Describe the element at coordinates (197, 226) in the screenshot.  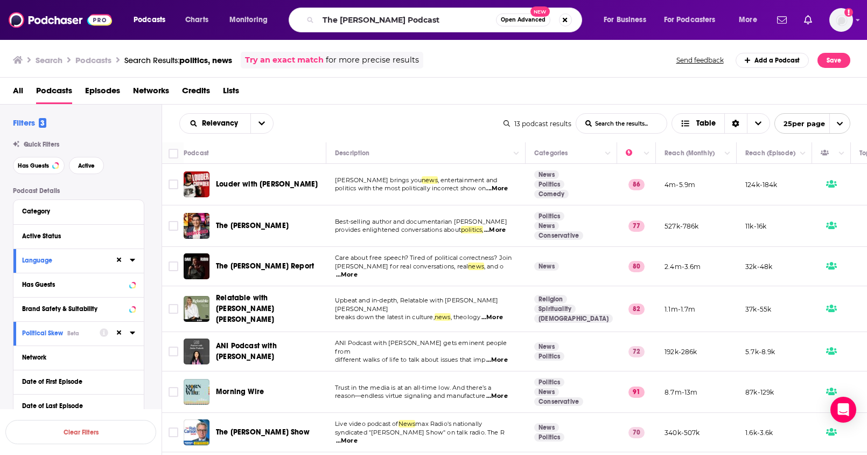
I see `img: The Dinesh D'Souza Podcast` at that location.